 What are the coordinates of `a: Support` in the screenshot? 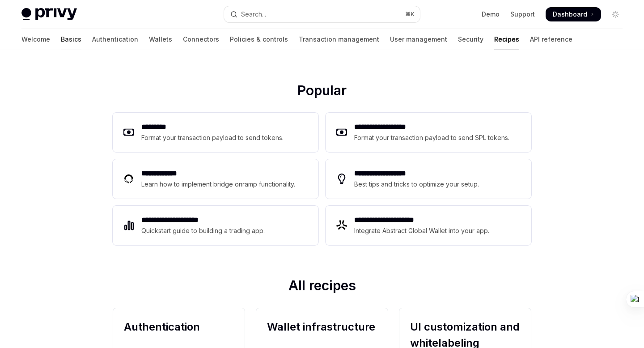 It's located at (522, 14).